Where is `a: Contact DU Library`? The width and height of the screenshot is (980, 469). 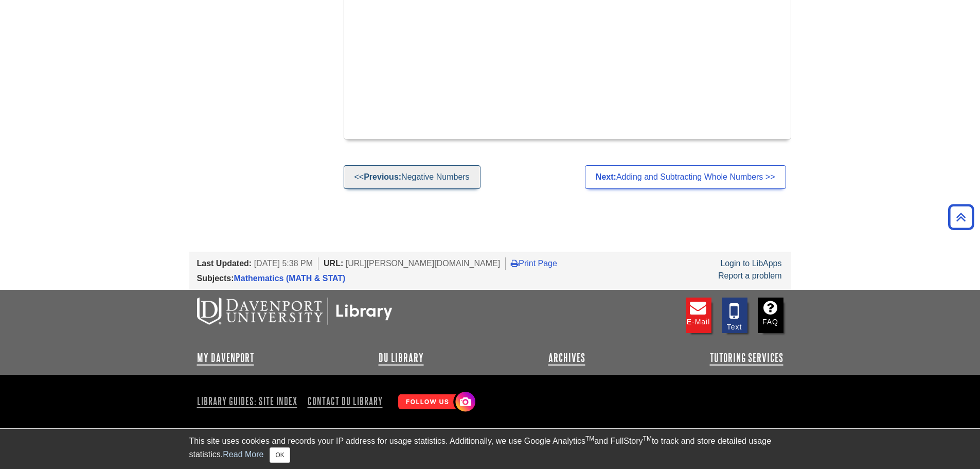
a: Contact DU Library is located at coordinates (345, 401).